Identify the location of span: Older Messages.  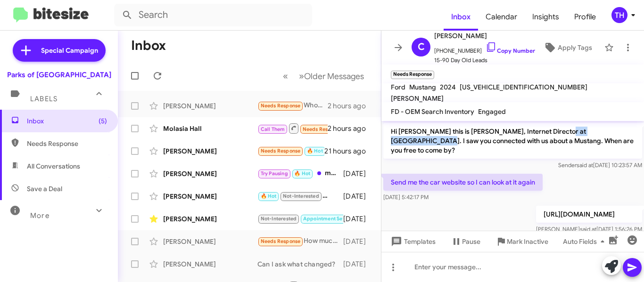
(334, 76).